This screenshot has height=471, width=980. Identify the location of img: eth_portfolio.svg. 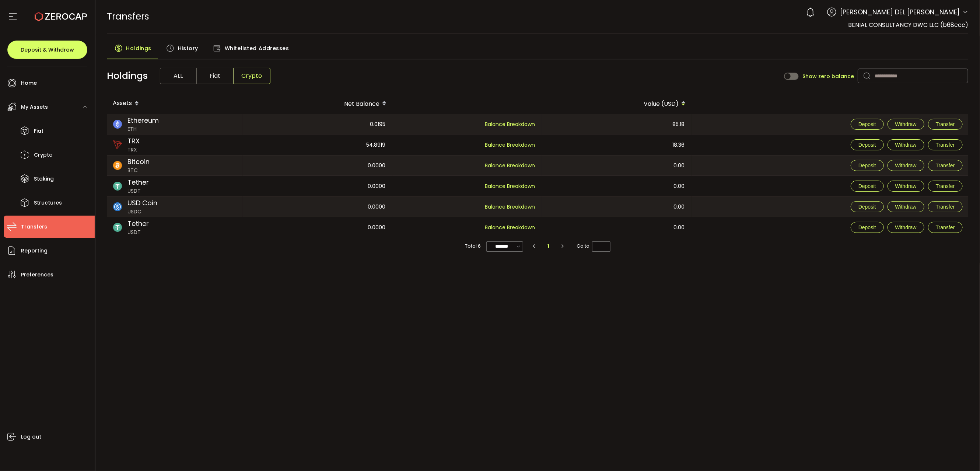
(118, 124).